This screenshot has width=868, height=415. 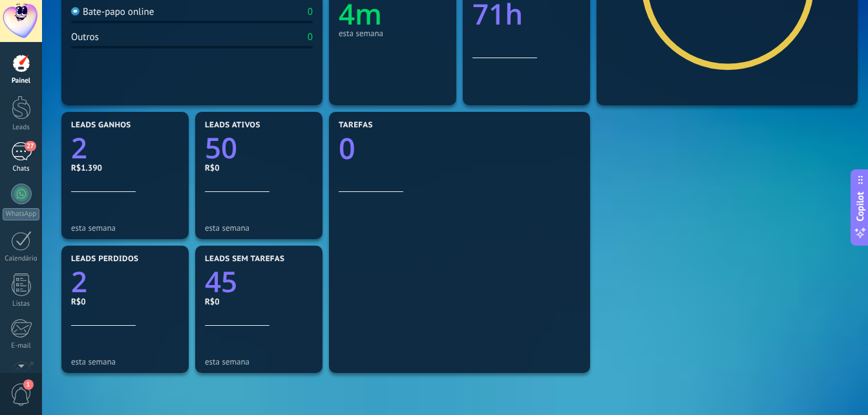 What do you see at coordinates (259, 281) in the screenshot?
I see `a: 45` at bounding box center [259, 281].